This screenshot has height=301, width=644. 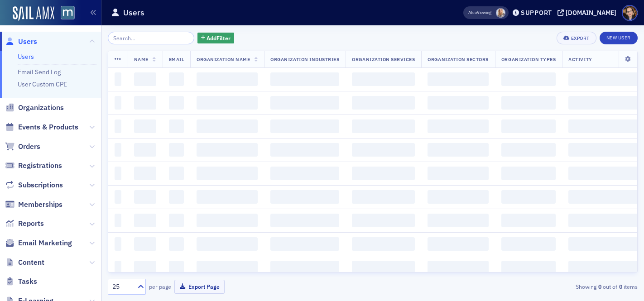 What do you see at coordinates (48, 127) in the screenshot?
I see `span: Events & Products` at bounding box center [48, 127].